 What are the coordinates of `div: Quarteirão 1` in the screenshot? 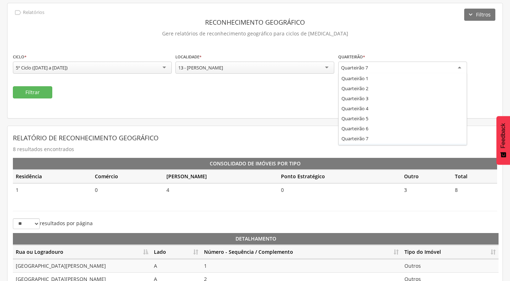 It's located at (403, 78).